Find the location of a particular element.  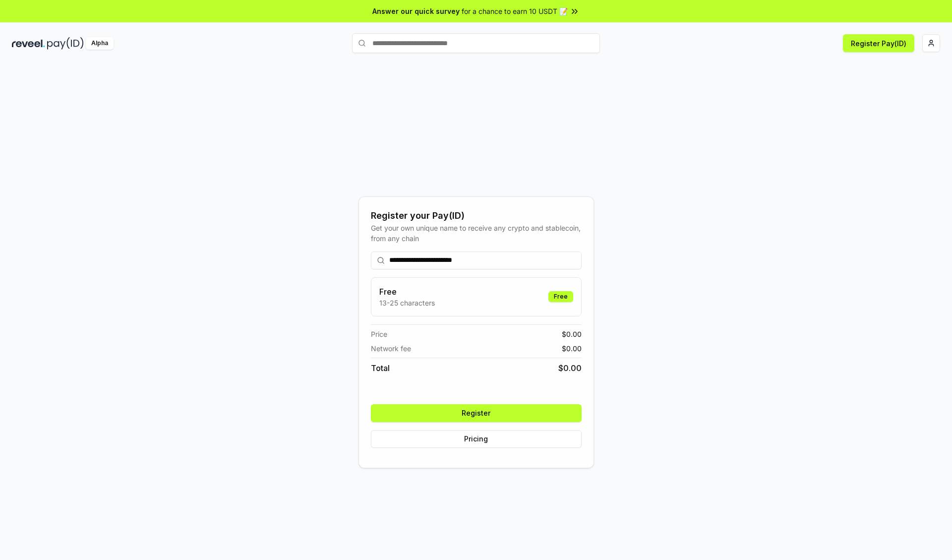

div: Get your own unique name to receive any crypto and stablecoin, from any chain is located at coordinates (476, 233).